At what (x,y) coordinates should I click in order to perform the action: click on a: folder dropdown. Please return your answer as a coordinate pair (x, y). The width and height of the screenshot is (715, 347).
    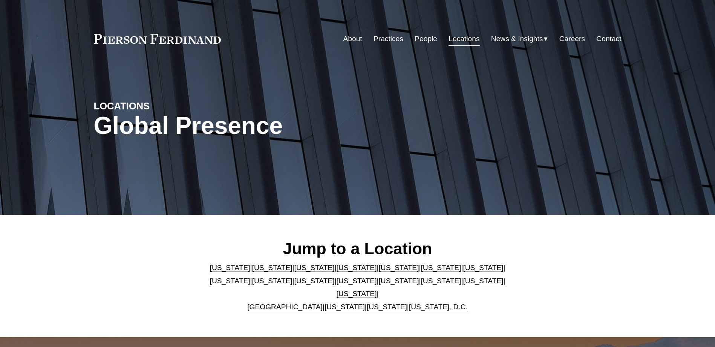
    Looking at the image, I should click on (520, 39).